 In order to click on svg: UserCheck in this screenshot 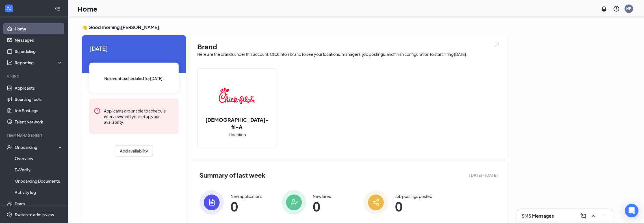, I will do `click(10, 147)`.